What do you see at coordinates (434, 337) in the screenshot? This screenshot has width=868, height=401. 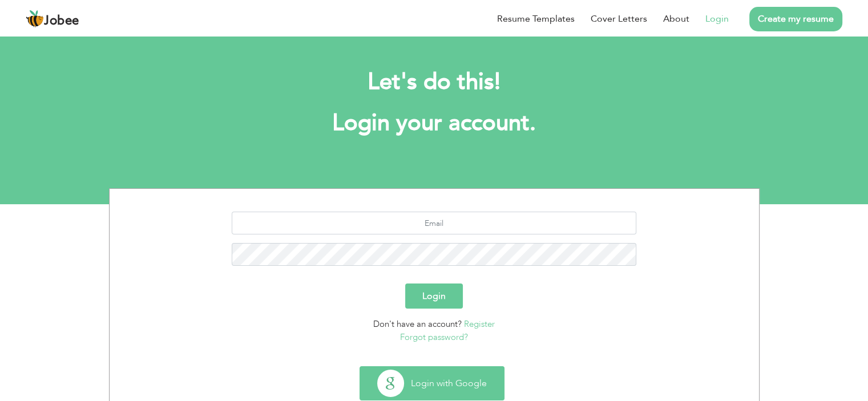 I see `a: Forgot password?` at bounding box center [434, 337].